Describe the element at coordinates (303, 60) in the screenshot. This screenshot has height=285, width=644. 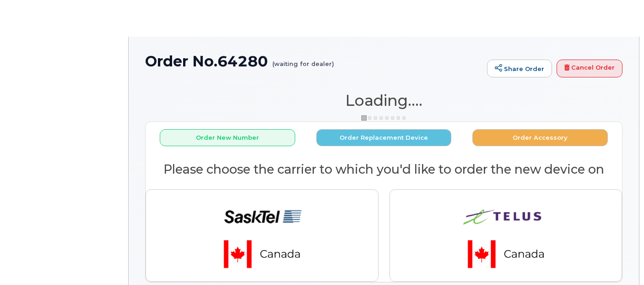
I see `small: (waiting for dealer)` at that location.